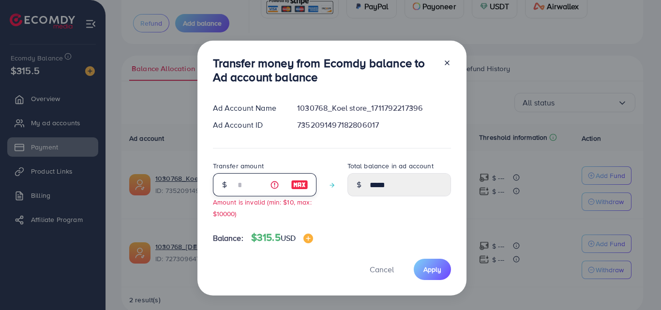  Describe the element at coordinates (262, 208) in the screenshot. I see `small: Amount is invalid (min: $10, max: $10000)` at that location.